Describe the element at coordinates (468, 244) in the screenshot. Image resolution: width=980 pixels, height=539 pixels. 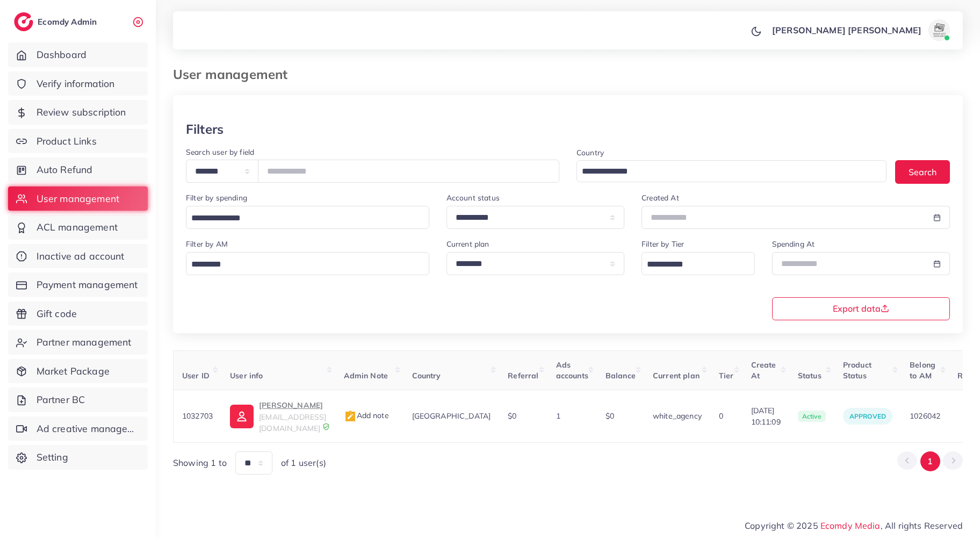
I see `label: Current plan` at that location.